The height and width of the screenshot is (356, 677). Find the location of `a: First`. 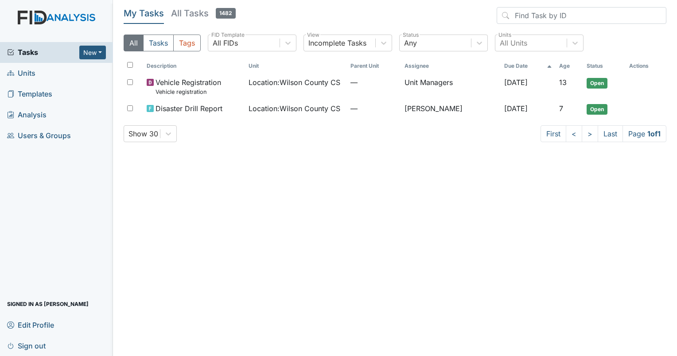

a: First is located at coordinates (553, 134).